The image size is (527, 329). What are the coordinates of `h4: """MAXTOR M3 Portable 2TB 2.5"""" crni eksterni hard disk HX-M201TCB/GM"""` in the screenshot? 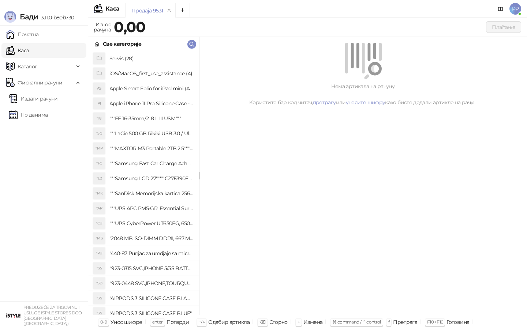 It's located at (151, 149).